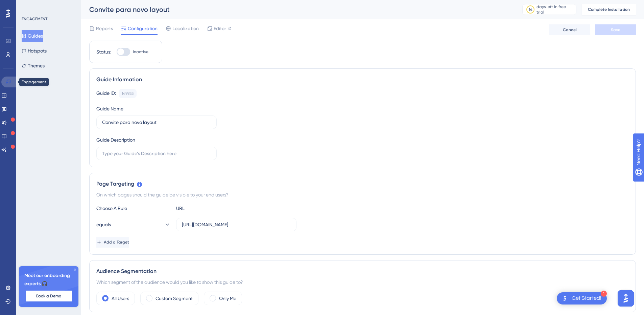 The height and width of the screenshot is (315, 644). What do you see at coordinates (33, 66) in the screenshot?
I see `button: Themes` at bounding box center [33, 66].